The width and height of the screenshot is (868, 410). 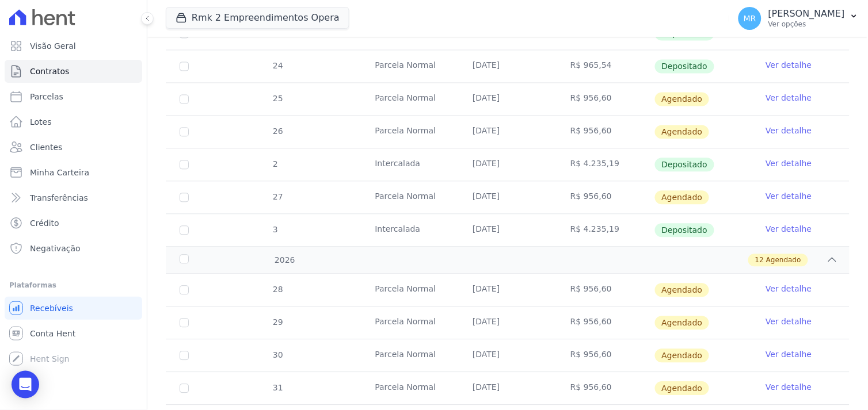 I want to click on p: Ver opções, so click(x=806, y=24).